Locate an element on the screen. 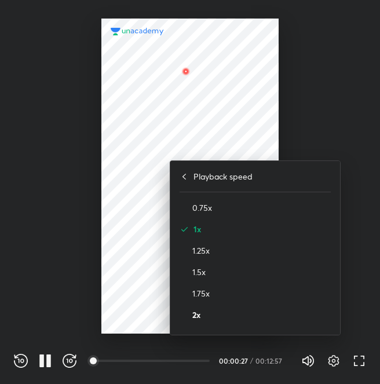 This screenshot has width=380, height=384. h4: 0.75x is located at coordinates (261, 208).